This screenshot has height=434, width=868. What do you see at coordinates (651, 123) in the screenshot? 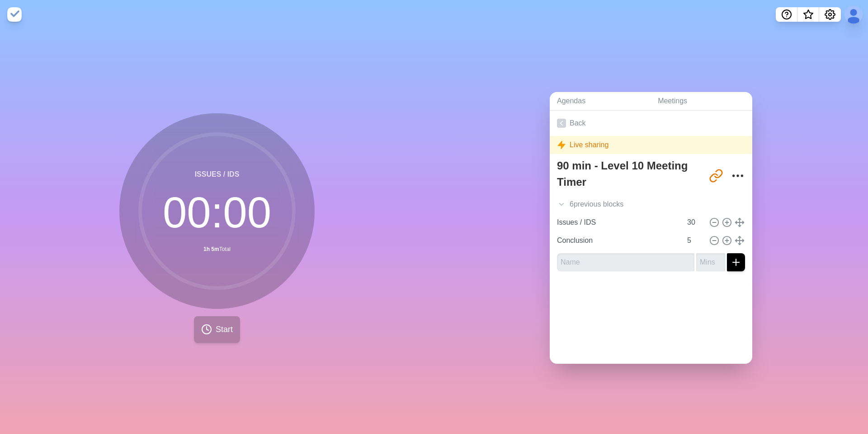
I see `a: Back` at bounding box center [651, 123].